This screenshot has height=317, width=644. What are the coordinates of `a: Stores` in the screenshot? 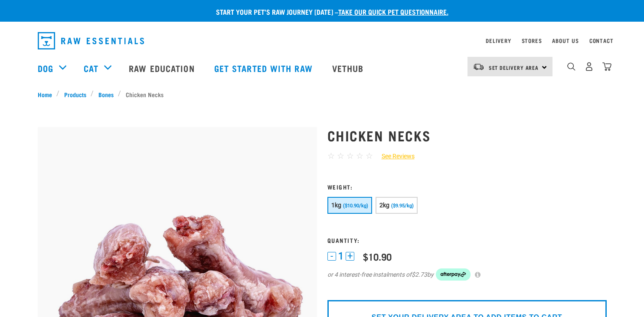 It's located at (531, 40).